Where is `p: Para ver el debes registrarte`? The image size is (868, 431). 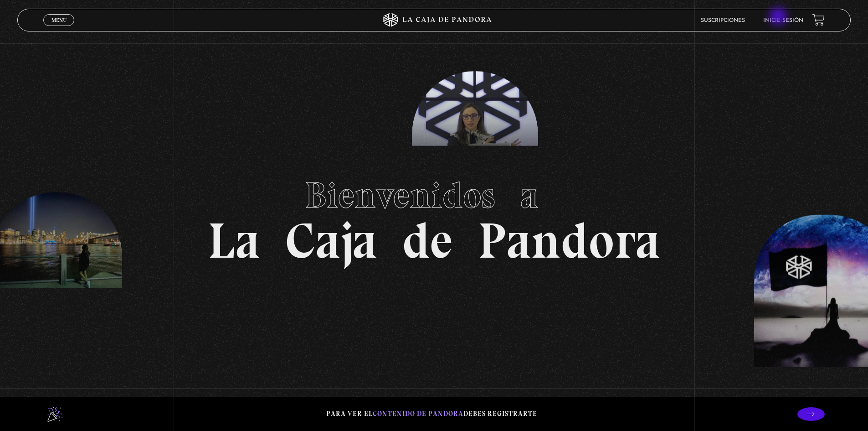
p: Para ver el debes registrarte is located at coordinates (432, 414).